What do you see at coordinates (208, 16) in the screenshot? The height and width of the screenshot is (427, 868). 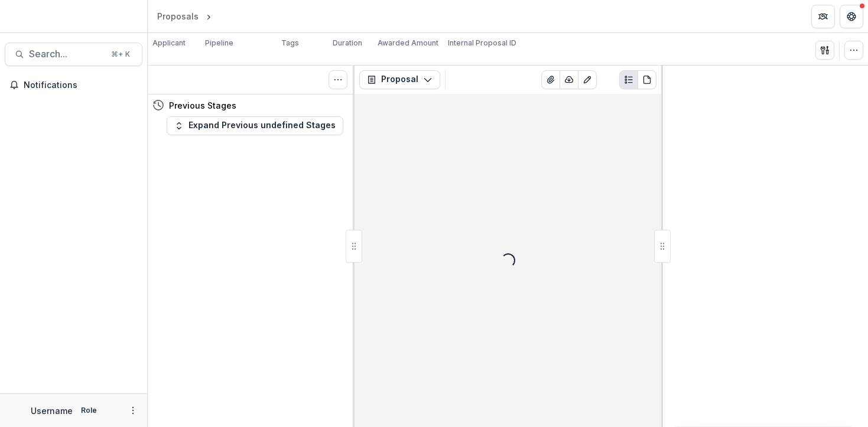 I see `nav: breadcrumb` at bounding box center [208, 16].